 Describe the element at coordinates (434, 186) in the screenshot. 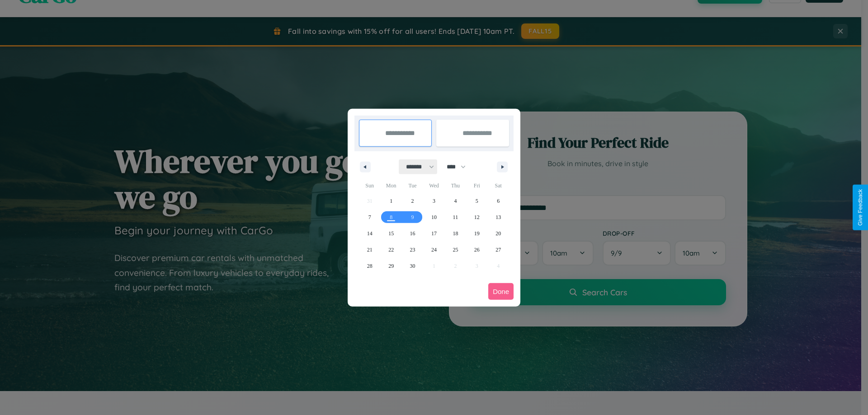

I see `span: Wed` at that location.